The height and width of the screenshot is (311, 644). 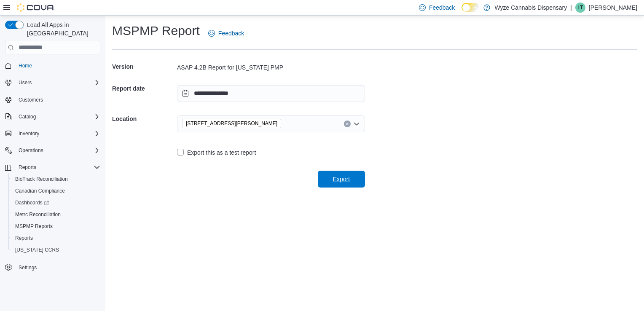 I want to click on a: Home, so click(x=26, y=66).